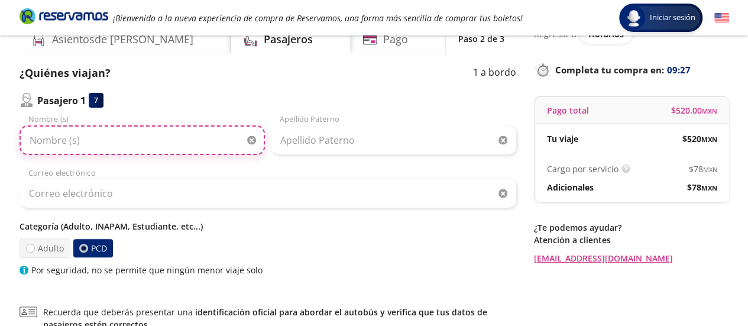 The width and height of the screenshot is (748, 326). I want to click on label: PCD, so click(92, 248).